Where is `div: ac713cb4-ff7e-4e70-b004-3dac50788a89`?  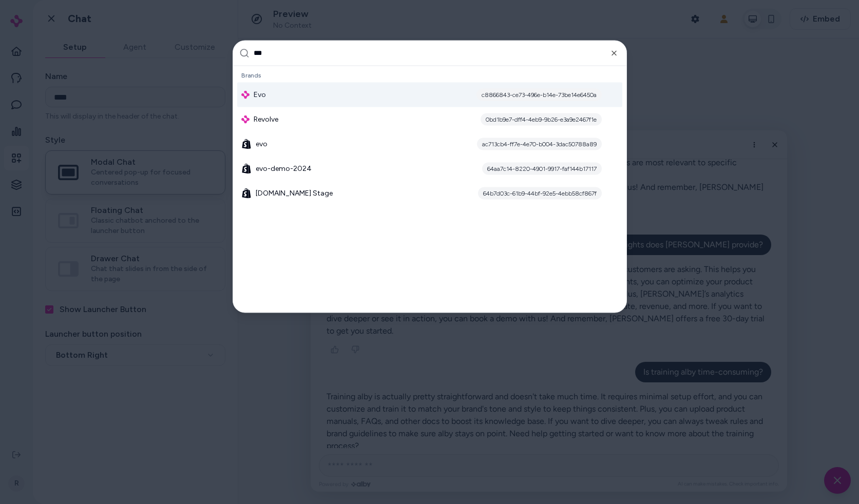 div: ac713cb4-ff7e-4e70-b004-3dac50788a89 is located at coordinates (539, 144).